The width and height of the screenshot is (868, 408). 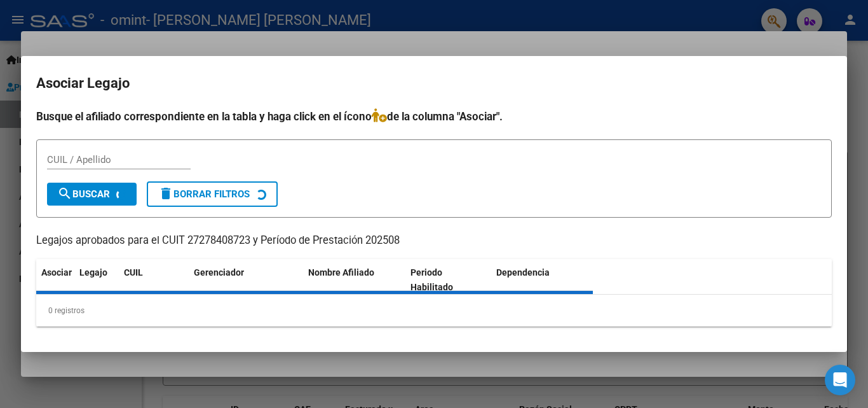 What do you see at coordinates (154, 280) in the screenshot?
I see `datatable-header-cell: CUIL` at bounding box center [154, 280].